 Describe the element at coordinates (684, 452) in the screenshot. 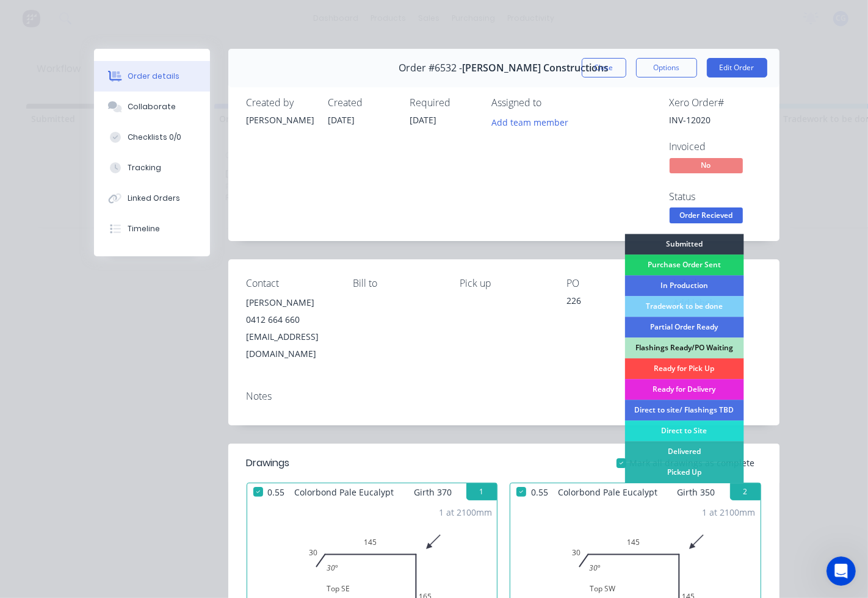

I see `div: Delivered` at that location.